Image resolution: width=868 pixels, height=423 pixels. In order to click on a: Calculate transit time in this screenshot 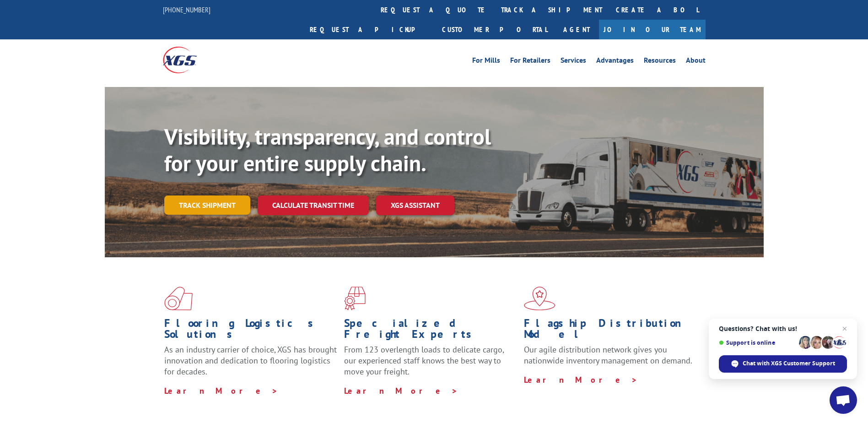, I will do `click(313, 205)`.